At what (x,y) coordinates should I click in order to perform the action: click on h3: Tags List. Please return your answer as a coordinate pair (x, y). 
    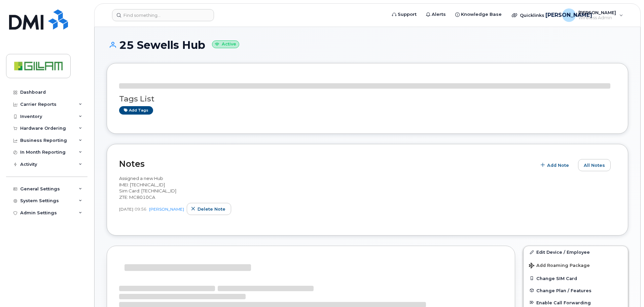
    Looking at the image, I should click on (368, 99).